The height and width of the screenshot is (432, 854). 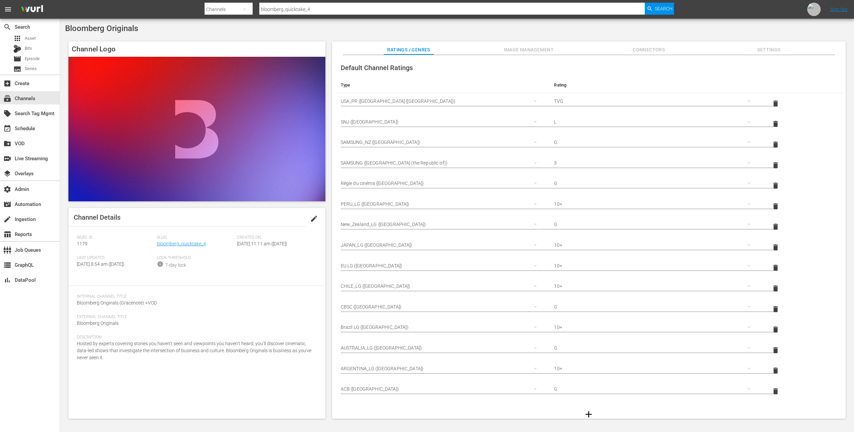 I want to click on th: Type, so click(x=442, y=85).